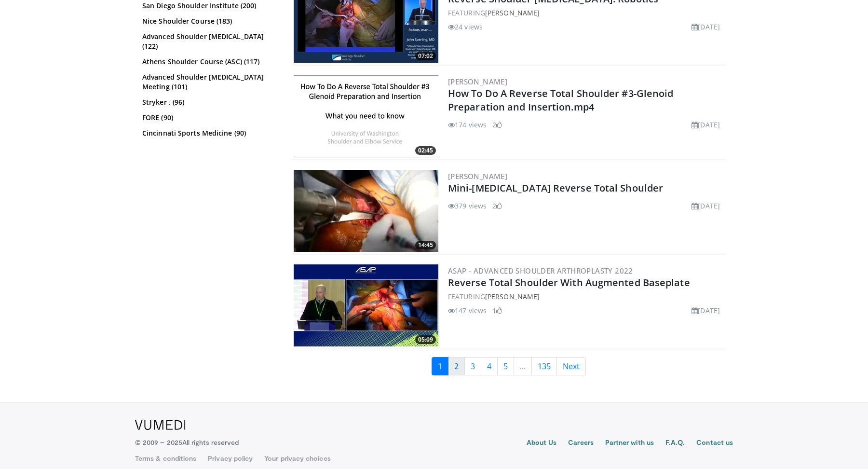 The height and width of the screenshot is (469, 868). I want to click on a: Stryker . (96), so click(208, 102).